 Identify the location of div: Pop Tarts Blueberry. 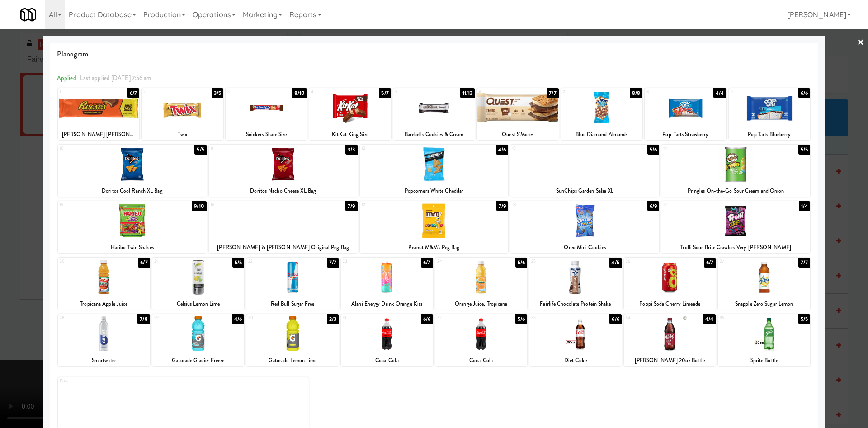
(769, 134).